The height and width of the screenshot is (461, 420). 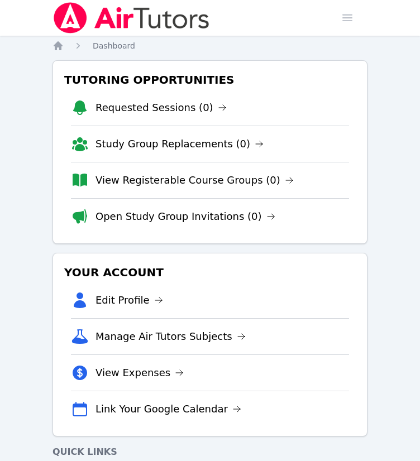 What do you see at coordinates (185, 217) in the screenshot?
I see `a: Open Study Group Invitations (0)` at bounding box center [185, 217].